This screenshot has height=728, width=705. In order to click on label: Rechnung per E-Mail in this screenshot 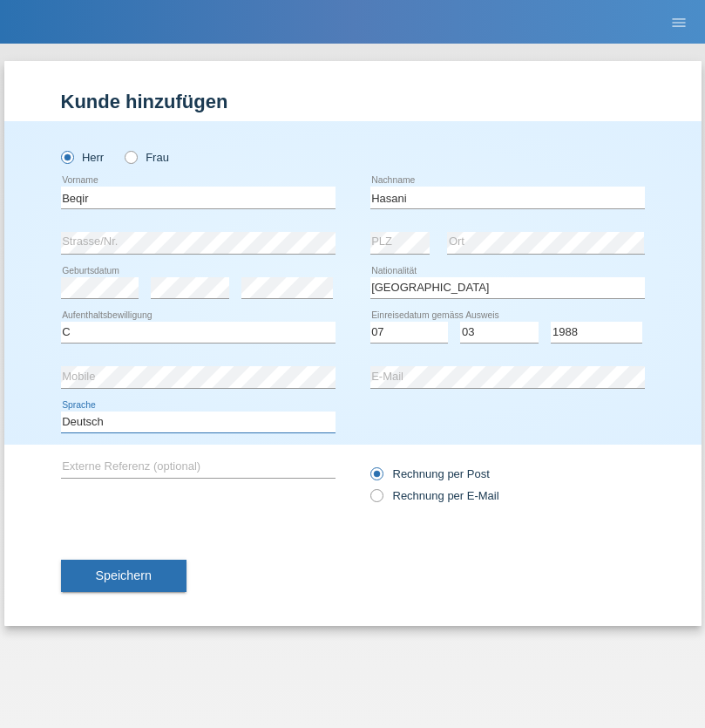, I will do `click(435, 495)`.